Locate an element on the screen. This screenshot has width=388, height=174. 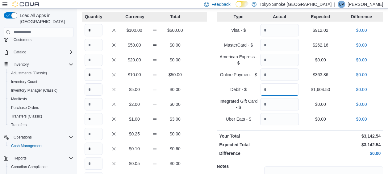
a: Inventory Count is located at coordinates (24, 82).